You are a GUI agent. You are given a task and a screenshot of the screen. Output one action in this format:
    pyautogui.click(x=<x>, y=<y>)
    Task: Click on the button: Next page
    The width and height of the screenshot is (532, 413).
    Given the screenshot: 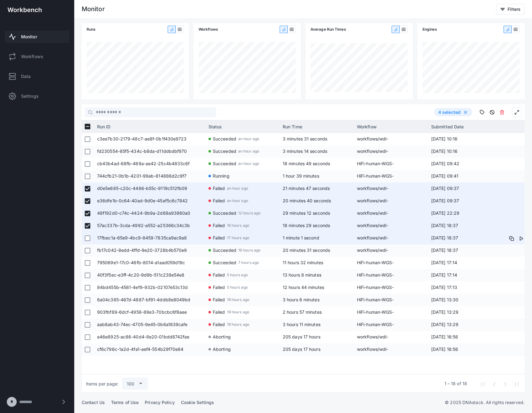 What is the action you would take?
    pyautogui.click(x=505, y=384)
    